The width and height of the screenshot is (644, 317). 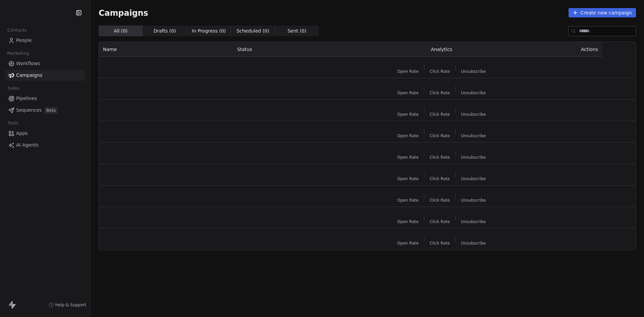 I want to click on a: Help & Support, so click(x=68, y=305).